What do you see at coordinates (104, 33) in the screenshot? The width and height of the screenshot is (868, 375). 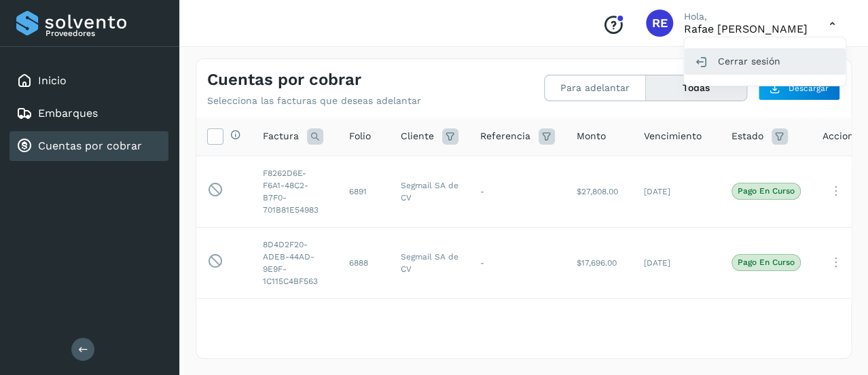 I see `p: Proveedores` at bounding box center [104, 33].